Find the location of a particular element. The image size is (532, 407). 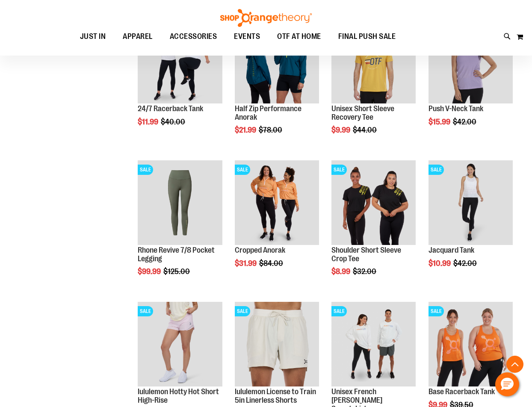

a: 24/7 Racerback Tank is located at coordinates (170, 109).